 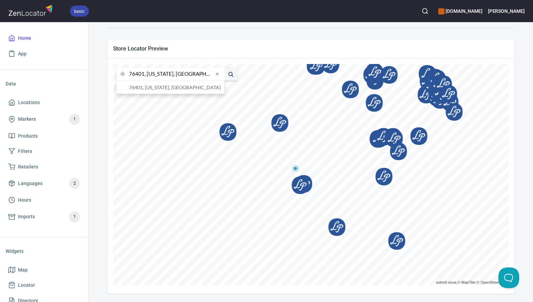 I want to click on li: Widgets, so click(x=44, y=251).